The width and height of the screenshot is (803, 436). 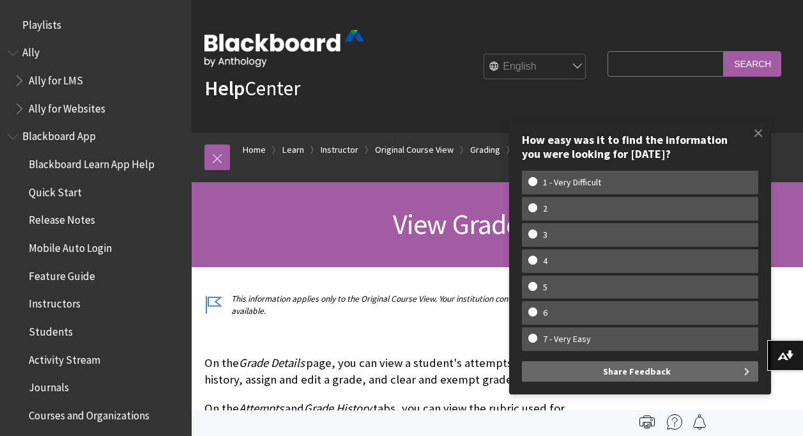 What do you see at coordinates (49, 385) in the screenshot?
I see `span: Journals` at bounding box center [49, 385].